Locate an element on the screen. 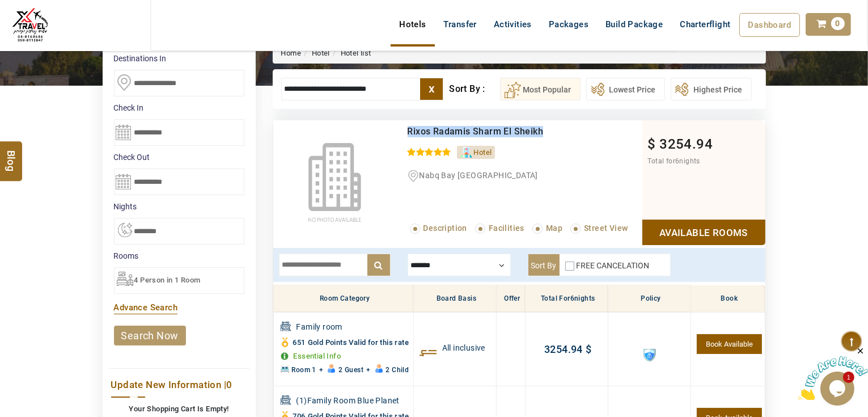  div: Rixos Radamis Sharm El Sheikh is located at coordinates (501, 131).